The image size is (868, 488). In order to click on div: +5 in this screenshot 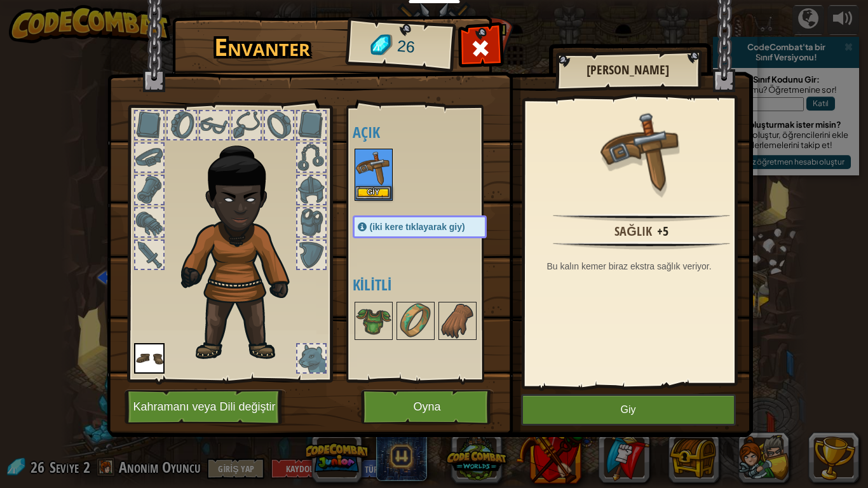, I will do `click(663, 232)`.